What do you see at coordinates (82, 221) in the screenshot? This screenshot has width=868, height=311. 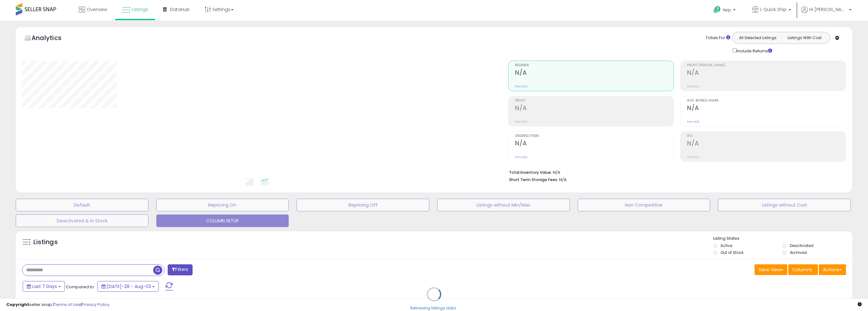 I see `button: Deactivated & In Stock` at bounding box center [82, 221].